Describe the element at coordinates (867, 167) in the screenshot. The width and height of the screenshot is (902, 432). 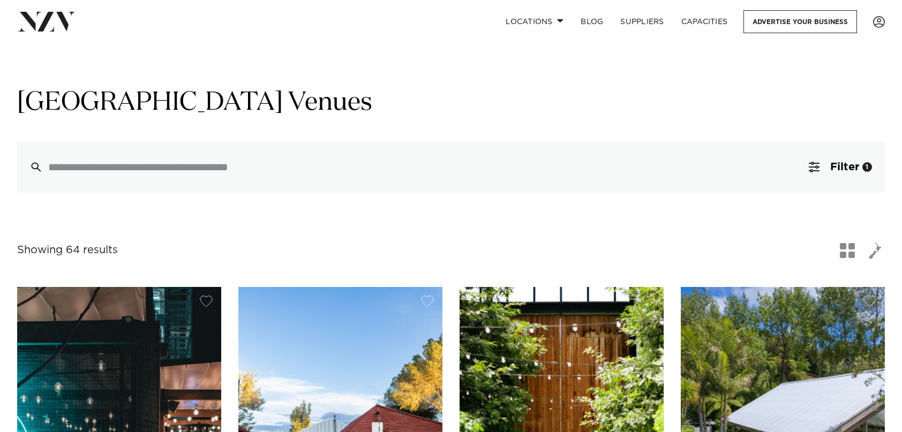
I see `div: 1` at that location.